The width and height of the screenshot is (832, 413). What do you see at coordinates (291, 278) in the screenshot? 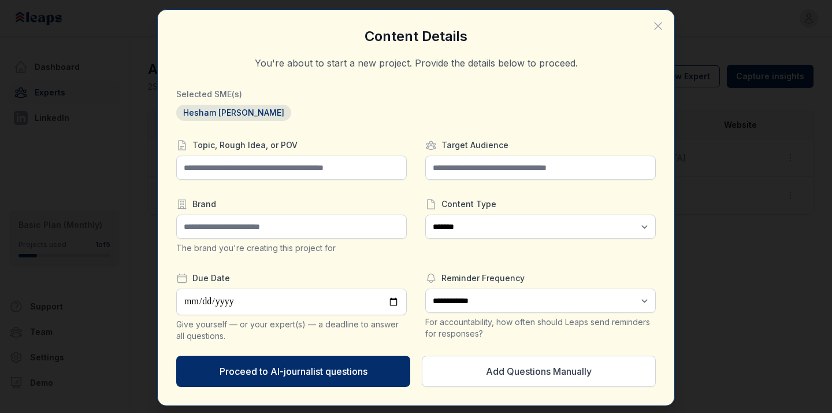
I see `label: Due Date` at bounding box center [291, 278].